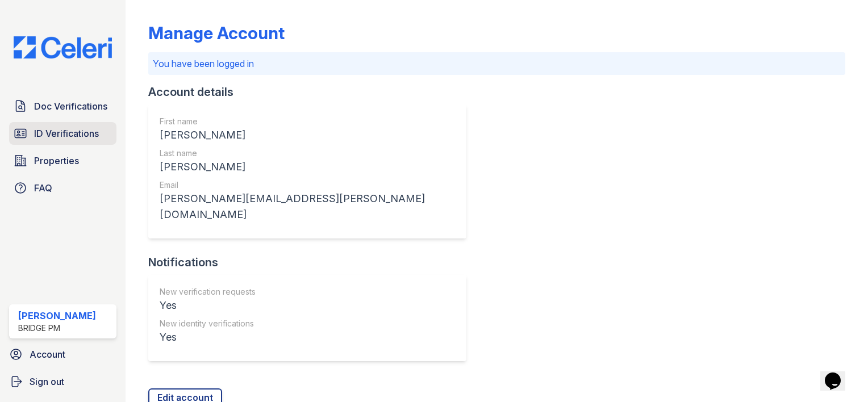 Image resolution: width=868 pixels, height=402 pixels. What do you see at coordinates (47, 354) in the screenshot?
I see `span: Account` at bounding box center [47, 354].